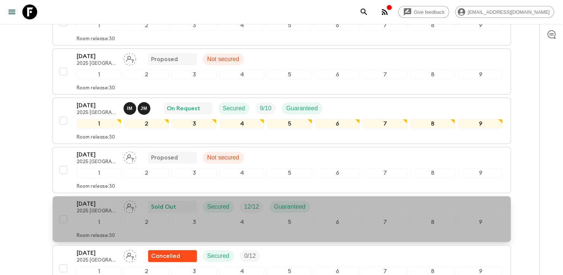 The height and width of the screenshot is (275, 563). Describe the element at coordinates (250, 256) in the screenshot. I see `p: 0 / 12` at that location.